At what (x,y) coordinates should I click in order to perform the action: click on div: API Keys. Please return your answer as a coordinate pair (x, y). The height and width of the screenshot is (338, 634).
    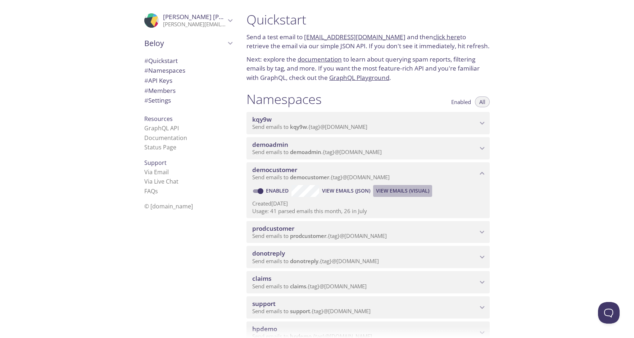
    Looking at the image, I should click on (188, 81).